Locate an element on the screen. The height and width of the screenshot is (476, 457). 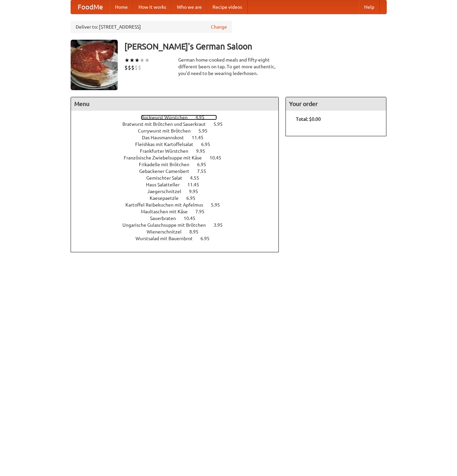
a: Jaegerschnitzel 9.95 is located at coordinates (179, 191).